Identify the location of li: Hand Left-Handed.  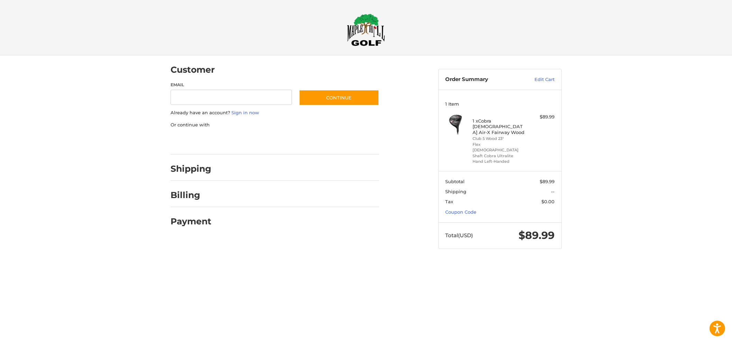
(499, 161).